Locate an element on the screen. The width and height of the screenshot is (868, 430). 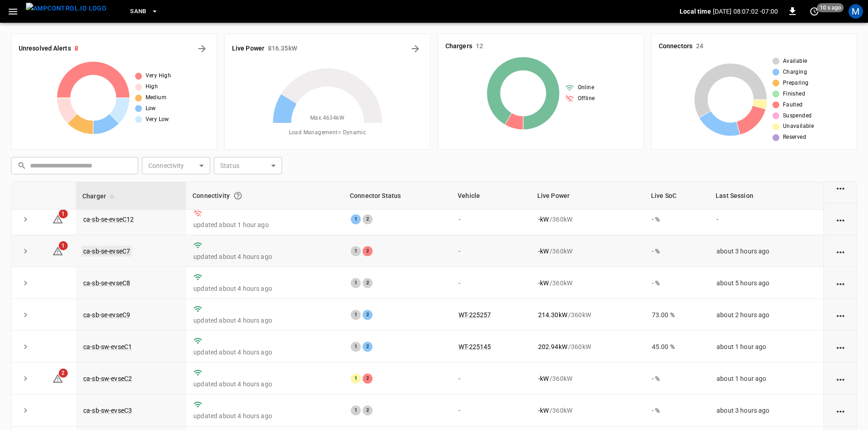
span: Max. 4634 kW is located at coordinates (327, 118).